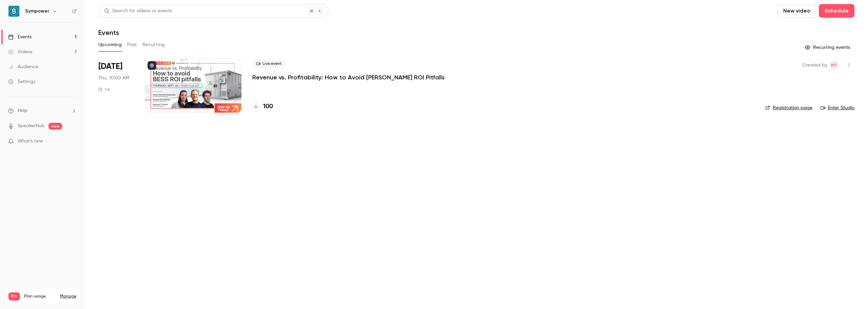 Image resolution: width=868 pixels, height=309 pixels. I want to click on div: Audience, so click(23, 67).